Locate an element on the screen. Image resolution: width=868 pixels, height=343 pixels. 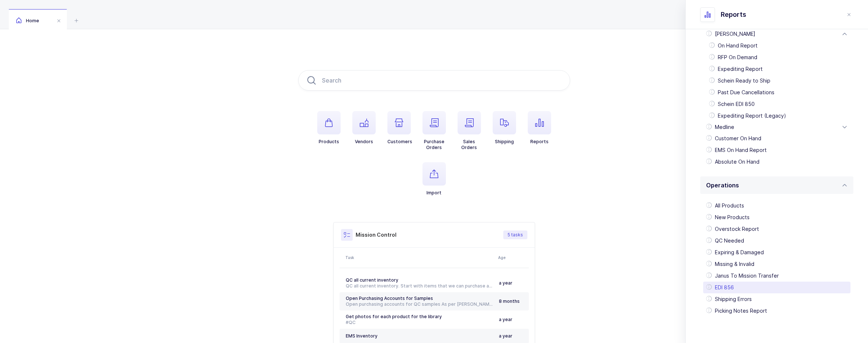
div: Overstock Report is located at coordinates (777, 229).